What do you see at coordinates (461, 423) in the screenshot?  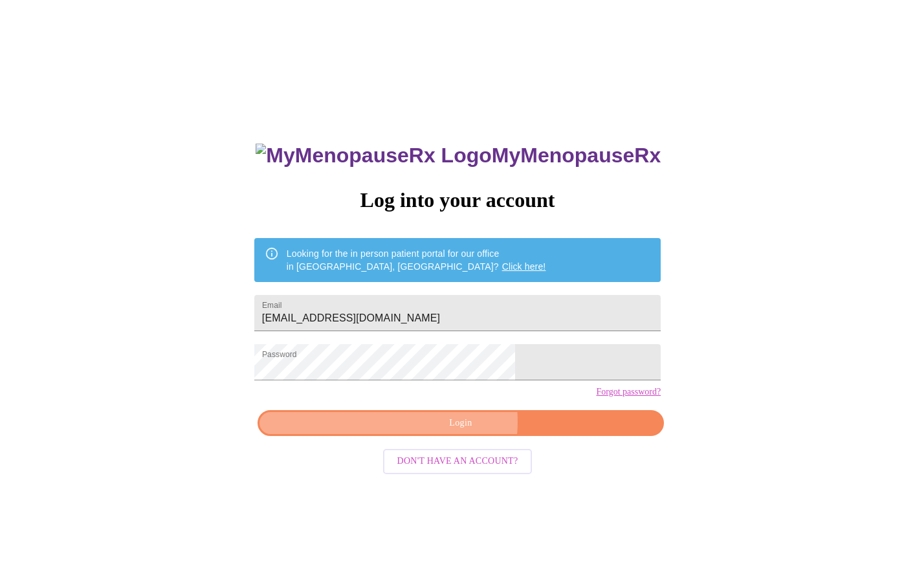 I see `button: Login` at bounding box center [461, 423].